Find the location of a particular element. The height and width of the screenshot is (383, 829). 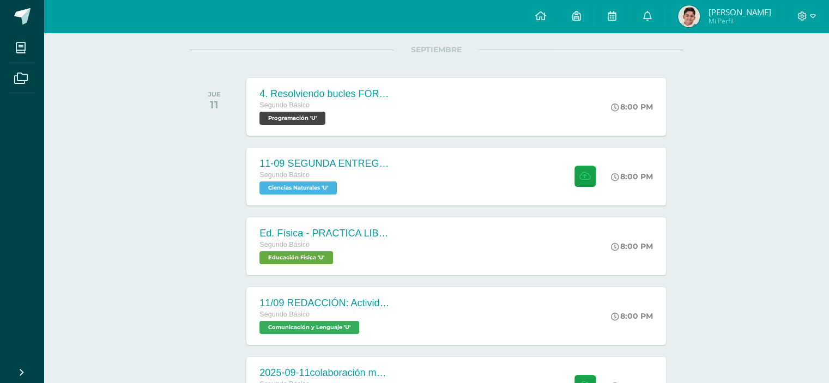

span: SEPTIEMBRE is located at coordinates (436, 50).